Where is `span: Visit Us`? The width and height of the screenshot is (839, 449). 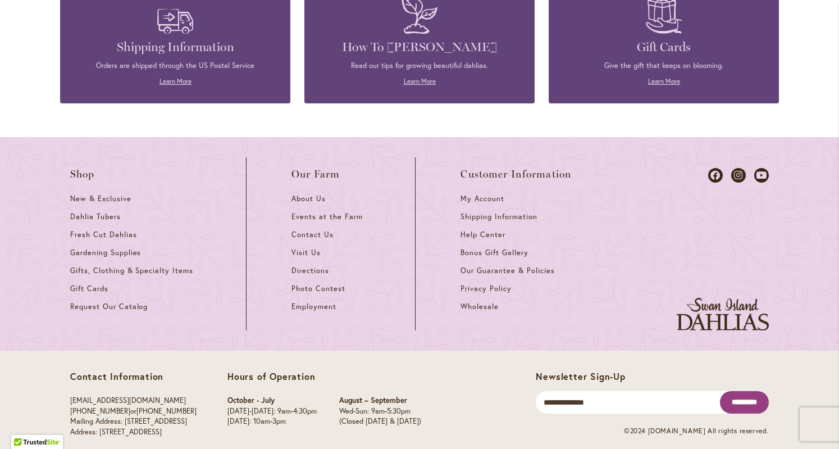
span: Visit Us is located at coordinates (306, 252).